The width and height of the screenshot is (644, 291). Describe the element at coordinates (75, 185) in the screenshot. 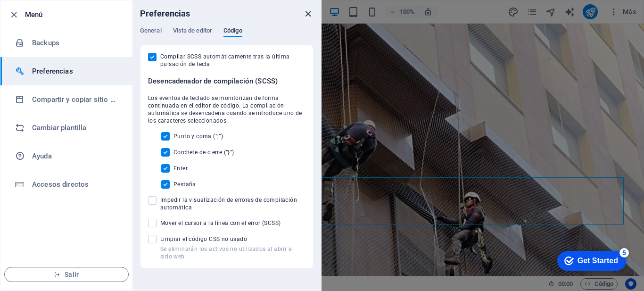

I see `h6: Accesos directos` at that location.